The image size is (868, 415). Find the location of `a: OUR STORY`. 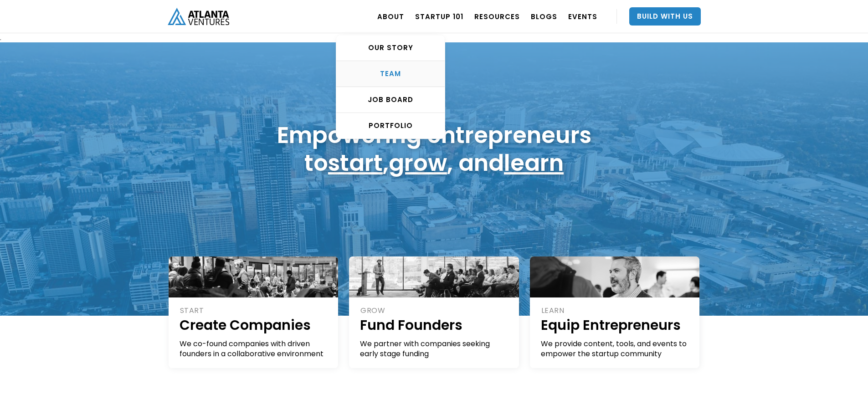

a: OUR STORY is located at coordinates (390, 48).